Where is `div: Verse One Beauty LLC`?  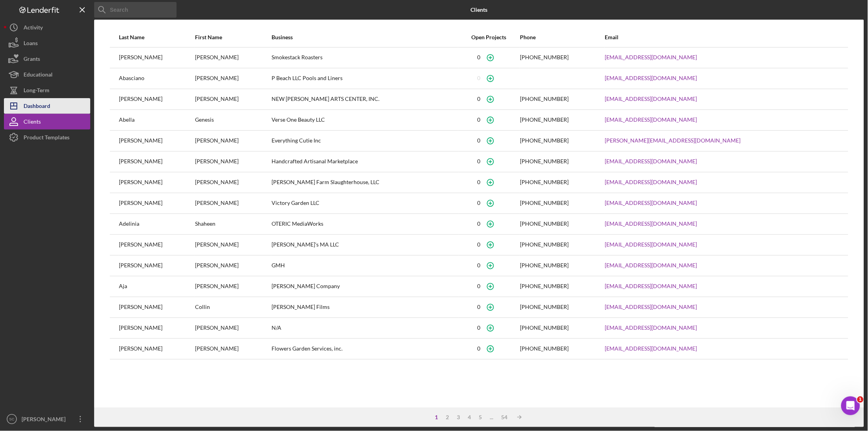 div: Verse One Beauty LLC is located at coordinates (365, 120).